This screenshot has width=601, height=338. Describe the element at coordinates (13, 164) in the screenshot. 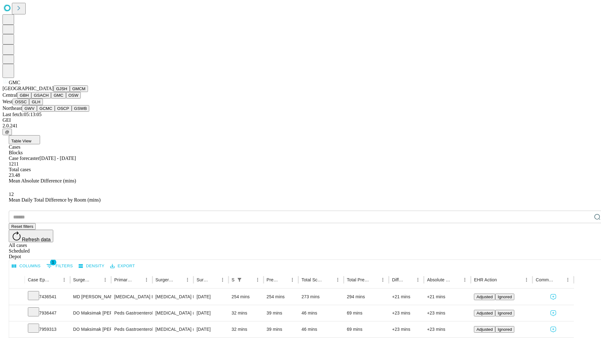

I see `span: 1211` at that location.